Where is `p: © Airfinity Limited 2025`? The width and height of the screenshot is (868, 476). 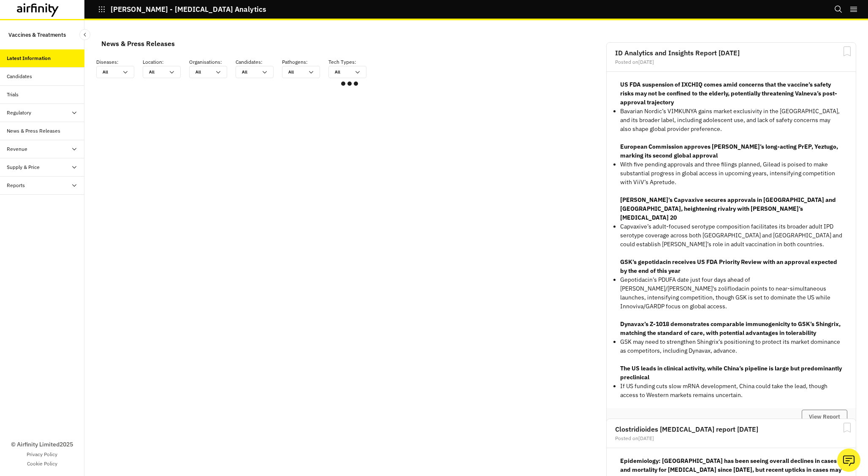 p: © Airfinity Limited 2025 is located at coordinates (42, 445).